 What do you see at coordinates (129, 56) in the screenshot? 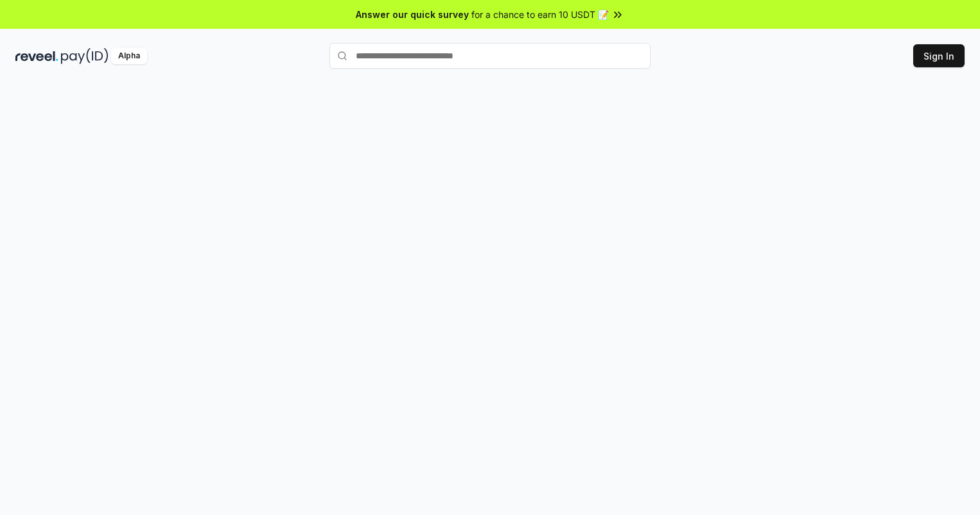
I see `div: Alpha` at bounding box center [129, 56].